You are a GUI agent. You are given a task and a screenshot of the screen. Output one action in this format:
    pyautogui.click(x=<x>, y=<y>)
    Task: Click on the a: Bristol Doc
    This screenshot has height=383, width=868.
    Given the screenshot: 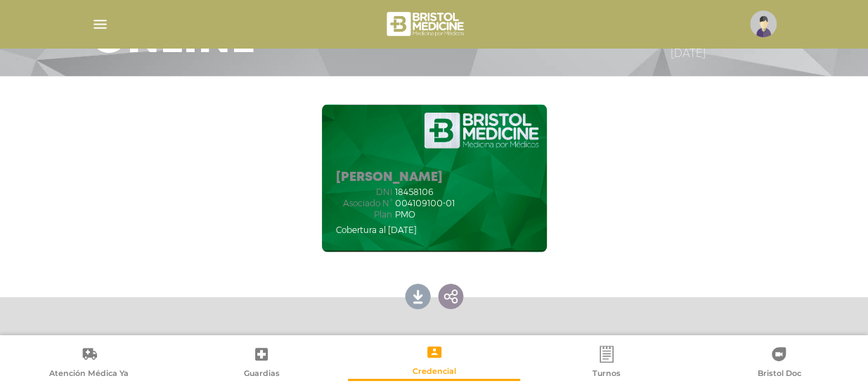 What is the action you would take?
    pyautogui.click(x=779, y=363)
    